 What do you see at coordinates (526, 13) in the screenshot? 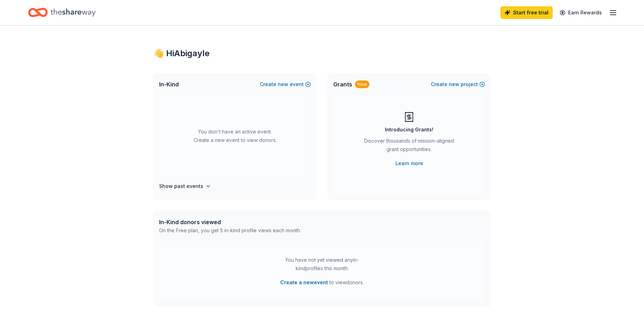
I see `a: Start free trial` at bounding box center [526, 13].